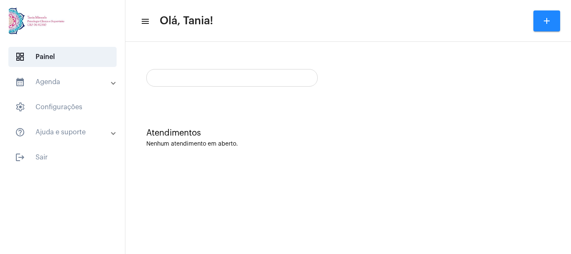 This screenshot has height=254, width=571. Describe the element at coordinates (62, 157) in the screenshot. I see `span: Sair` at that location.